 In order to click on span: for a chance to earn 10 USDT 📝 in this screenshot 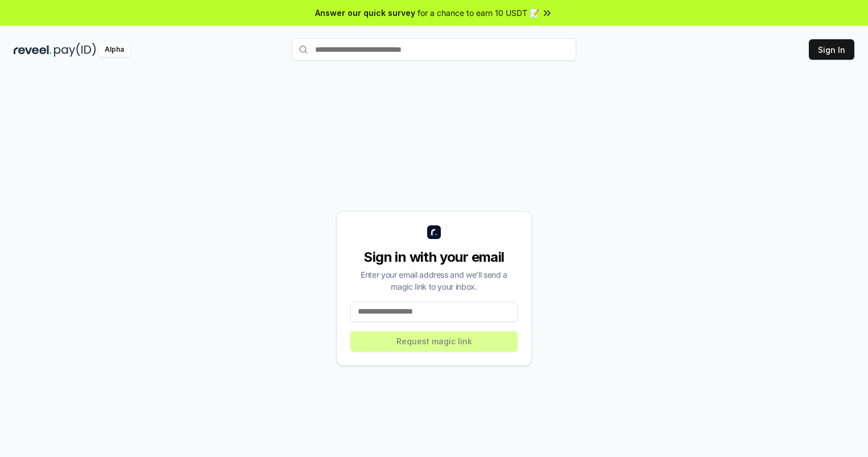, I will do `click(479, 13)`.